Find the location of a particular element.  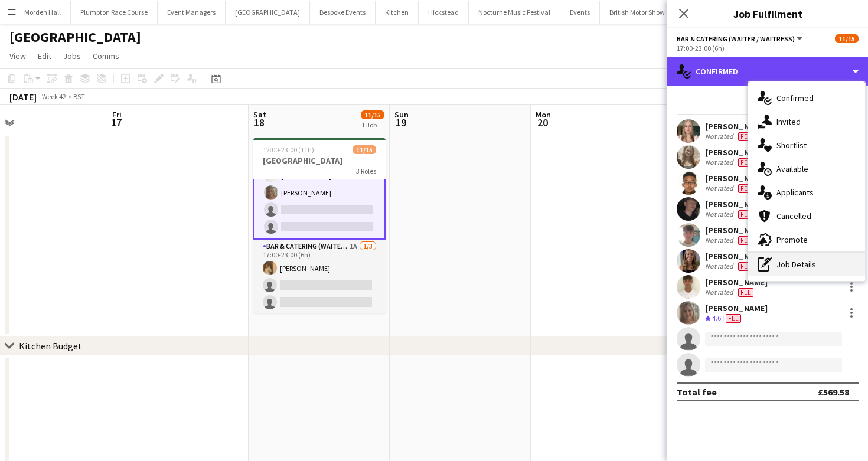

span: 20 is located at coordinates (542, 123).